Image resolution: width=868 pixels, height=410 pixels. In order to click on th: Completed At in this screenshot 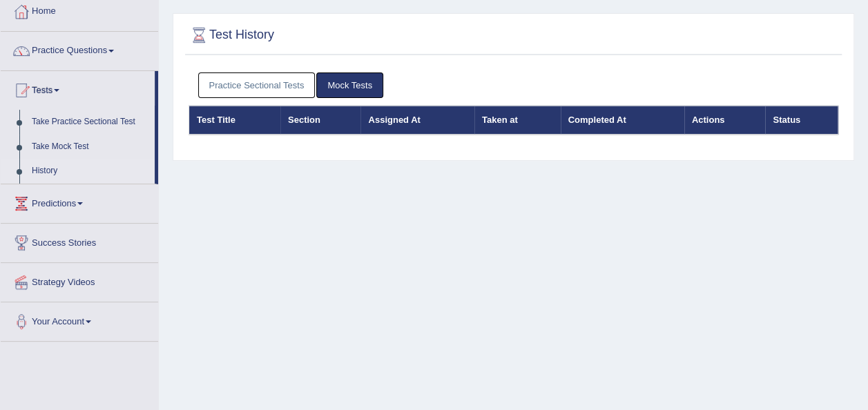, I will do `click(622, 120)`.